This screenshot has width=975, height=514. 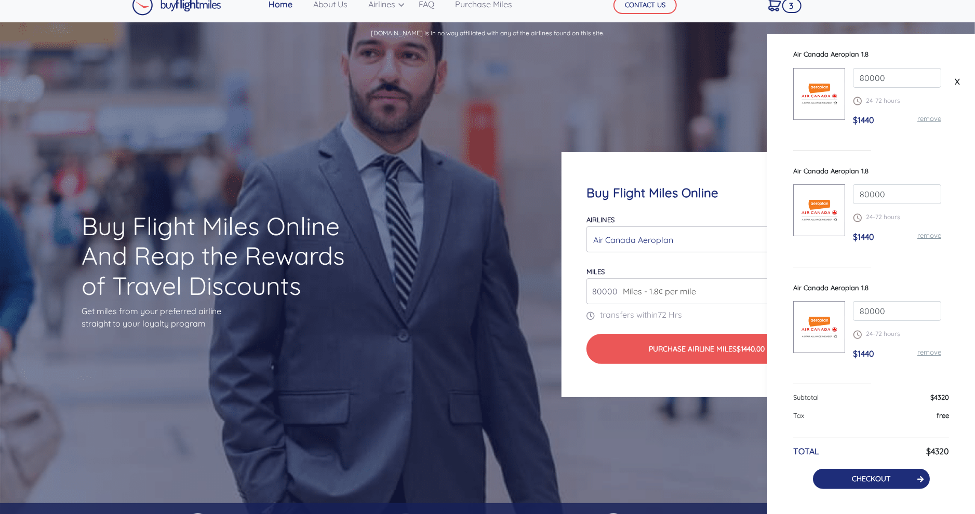 What do you see at coordinates (219, 317) in the screenshot?
I see `p: Get miles from your preferred airline straight to your loyalty program` at bounding box center [219, 317].